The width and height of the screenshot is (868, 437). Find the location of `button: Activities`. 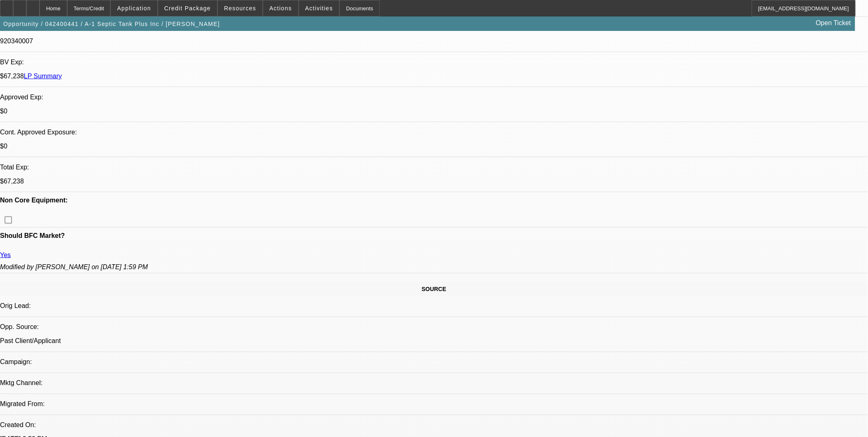

button: Activities is located at coordinates (319, 8).